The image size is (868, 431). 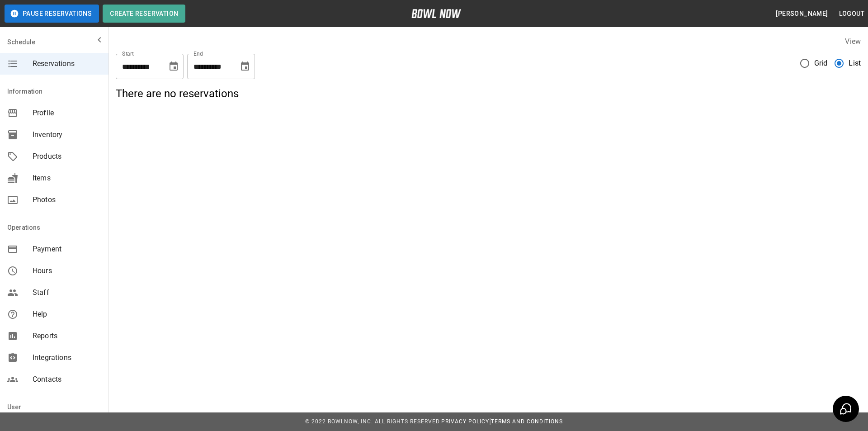 I want to click on span: Contacts, so click(x=67, y=379).